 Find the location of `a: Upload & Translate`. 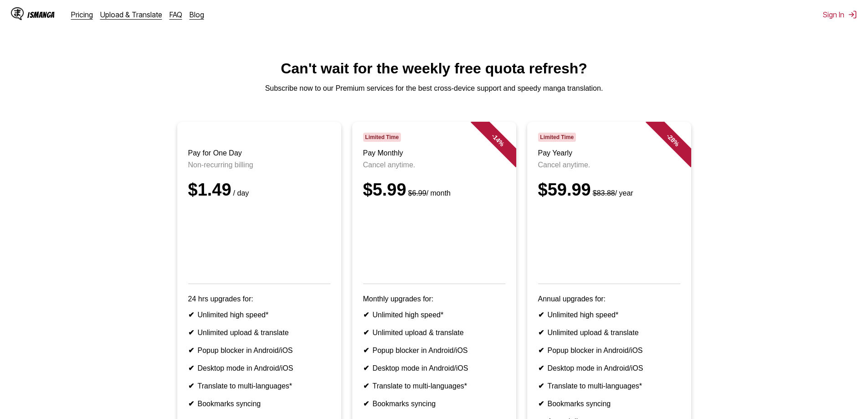

a: Upload & Translate is located at coordinates (131, 15).